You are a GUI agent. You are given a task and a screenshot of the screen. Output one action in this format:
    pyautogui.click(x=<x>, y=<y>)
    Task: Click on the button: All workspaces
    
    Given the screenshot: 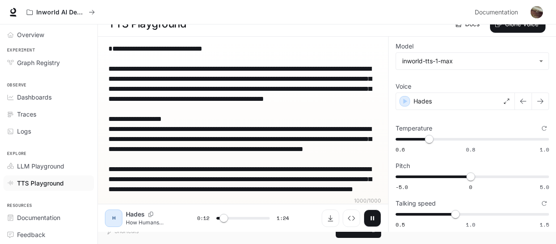 What is the action you would take?
    pyautogui.click(x=61, y=12)
    